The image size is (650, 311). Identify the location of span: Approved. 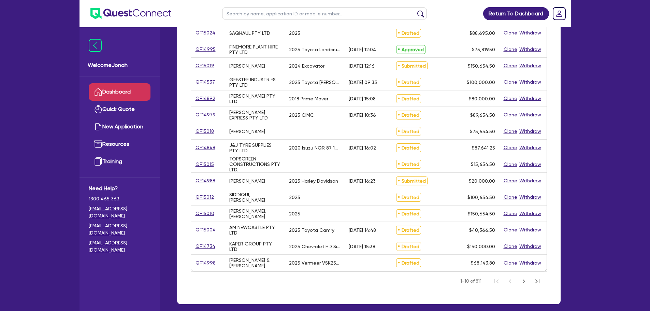
(411, 49).